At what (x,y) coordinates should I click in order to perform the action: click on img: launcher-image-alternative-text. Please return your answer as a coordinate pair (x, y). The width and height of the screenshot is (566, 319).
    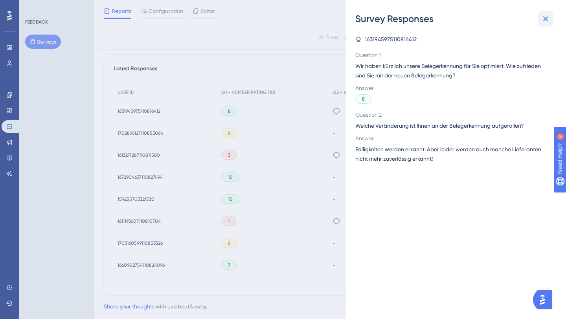
    Looking at the image, I should click on (9, 12).